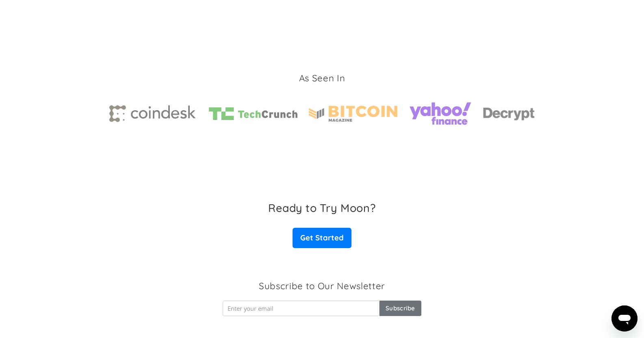 The width and height of the screenshot is (644, 338). What do you see at coordinates (353, 113) in the screenshot?
I see `img: Bitcoin magazine` at bounding box center [353, 113].